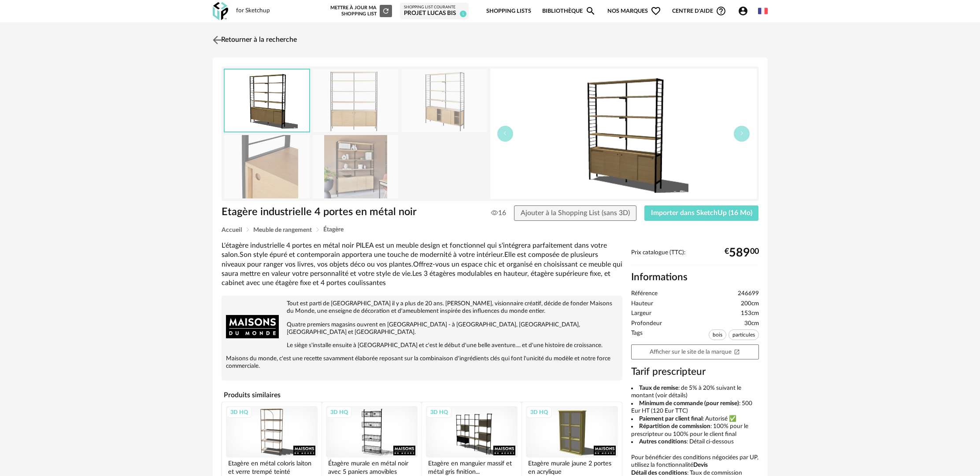 This screenshot has width=980, height=476. Describe the element at coordinates (576, 213) in the screenshot. I see `span: Ajouter à la Shopping List (sans 3D)` at that location.